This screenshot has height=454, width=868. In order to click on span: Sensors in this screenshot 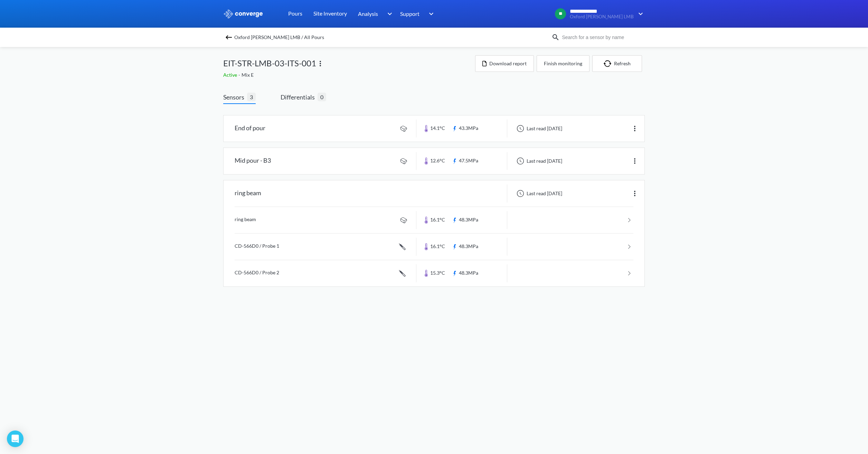, I will do `click(235, 97)`.